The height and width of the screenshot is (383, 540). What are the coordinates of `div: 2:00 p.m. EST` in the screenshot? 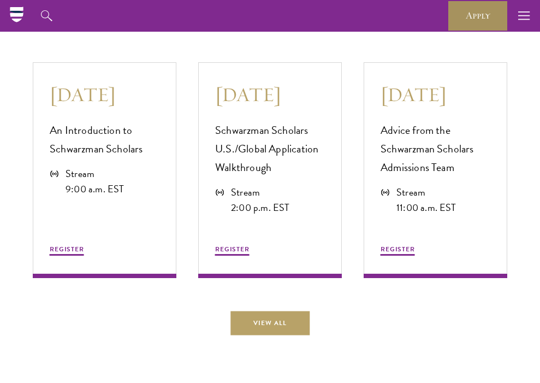 It's located at (260, 207).